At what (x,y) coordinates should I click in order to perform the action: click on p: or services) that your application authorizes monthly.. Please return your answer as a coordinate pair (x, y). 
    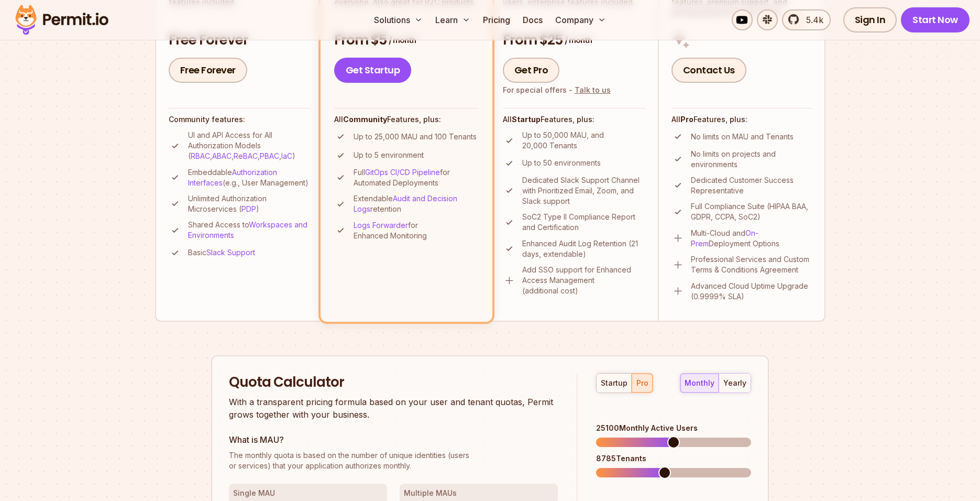
    Looking at the image, I should click on (393, 460).